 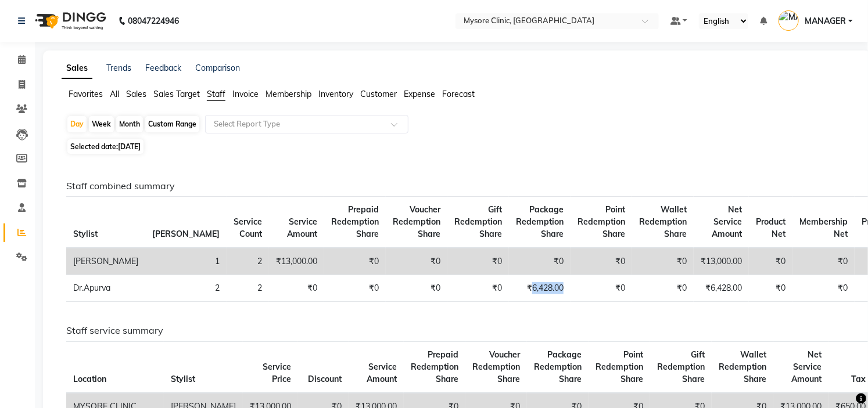 I want to click on b: 08047224946, so click(x=153, y=21).